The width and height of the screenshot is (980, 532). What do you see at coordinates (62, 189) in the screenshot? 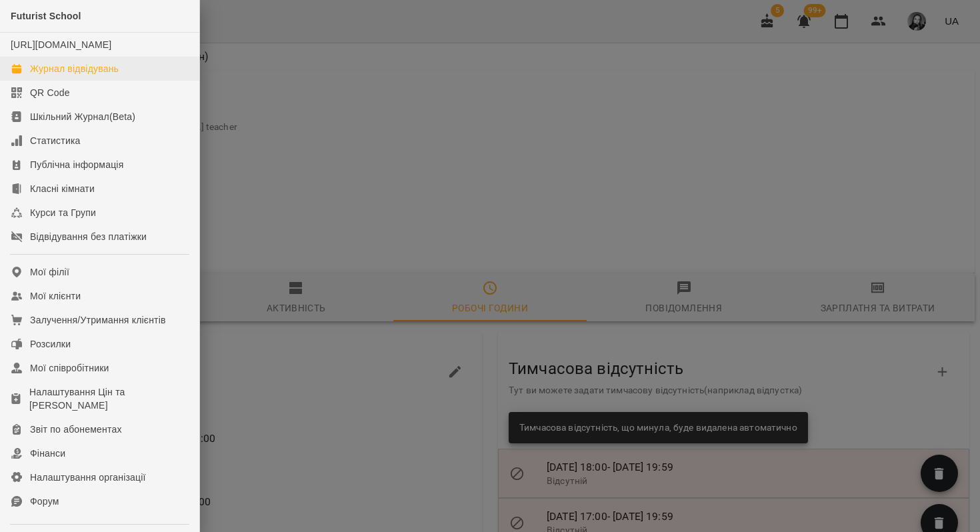
I see `div: Класні кімнати` at bounding box center [62, 189].